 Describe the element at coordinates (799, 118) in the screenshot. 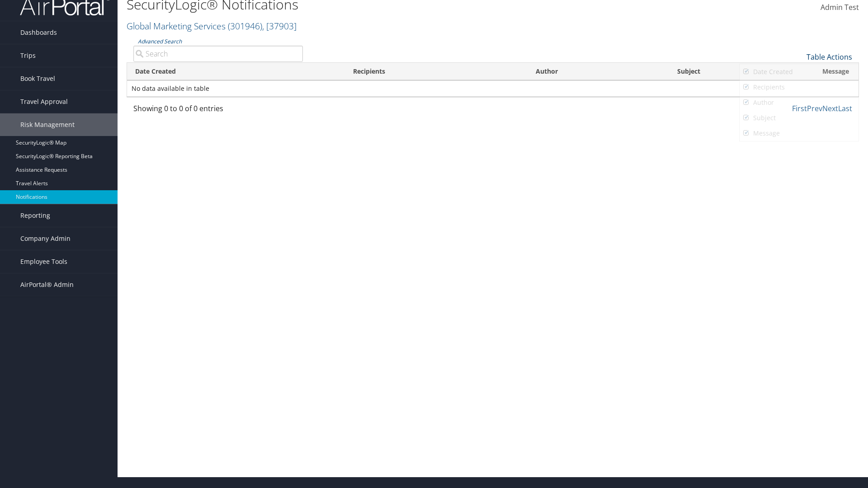

I see `a: Subject` at that location.